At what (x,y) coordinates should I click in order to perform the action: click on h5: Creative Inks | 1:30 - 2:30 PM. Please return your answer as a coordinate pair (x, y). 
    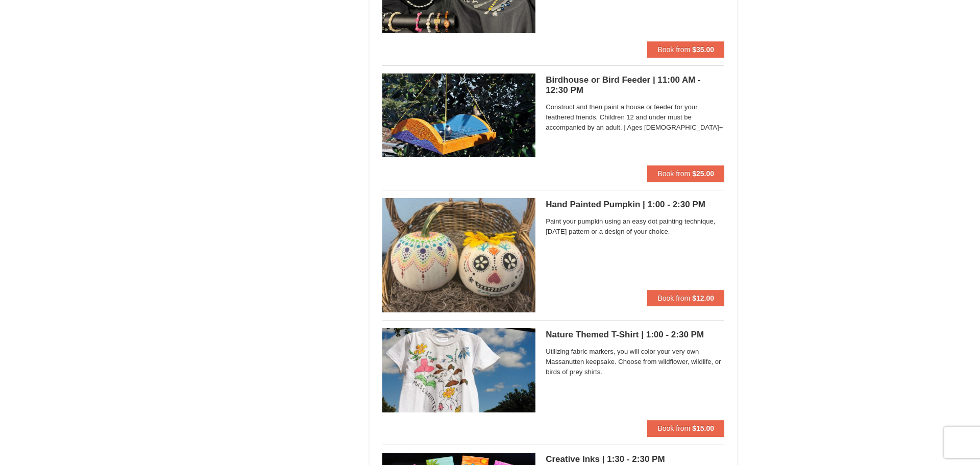
    Looking at the image, I should click on (635, 459).